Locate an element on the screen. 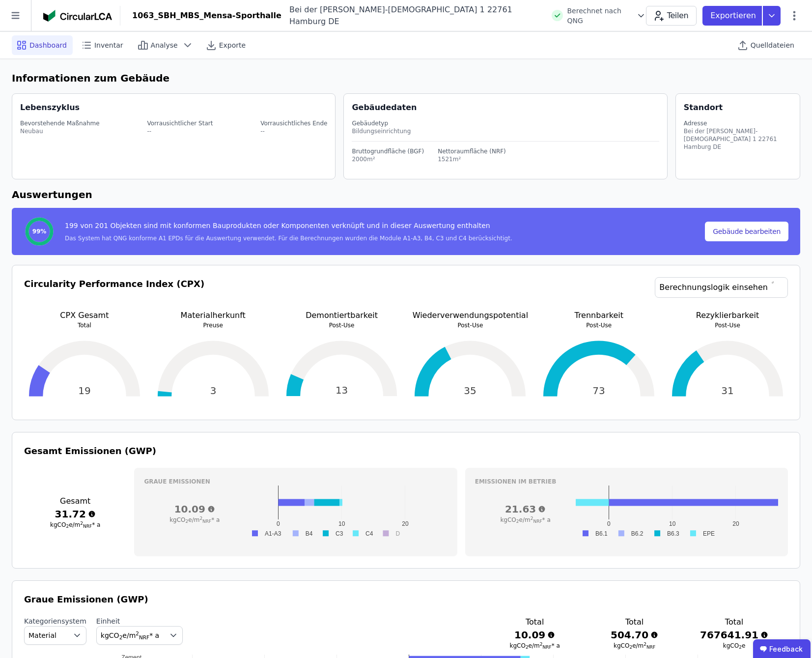  div: 2000m² is located at coordinates (387, 159).